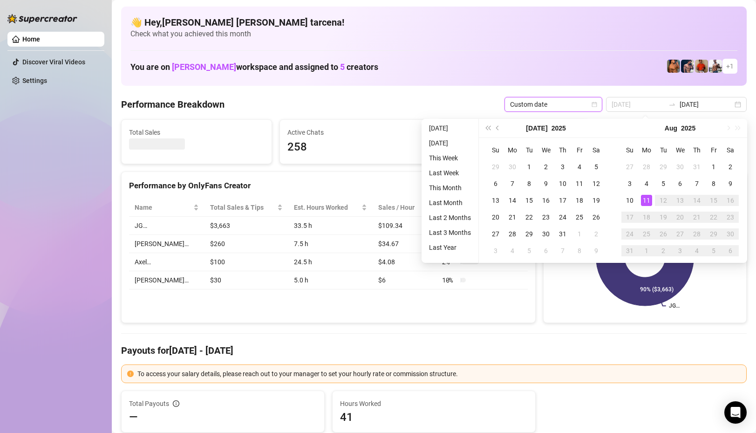 This screenshot has width=756, height=433. I want to click on span: calendar, so click(594, 104).